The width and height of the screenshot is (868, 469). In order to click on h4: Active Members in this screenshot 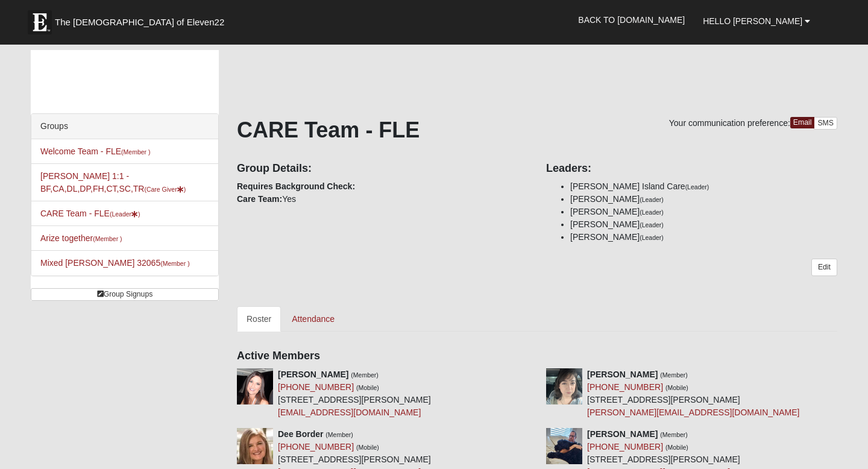, I will do `click(537, 356)`.